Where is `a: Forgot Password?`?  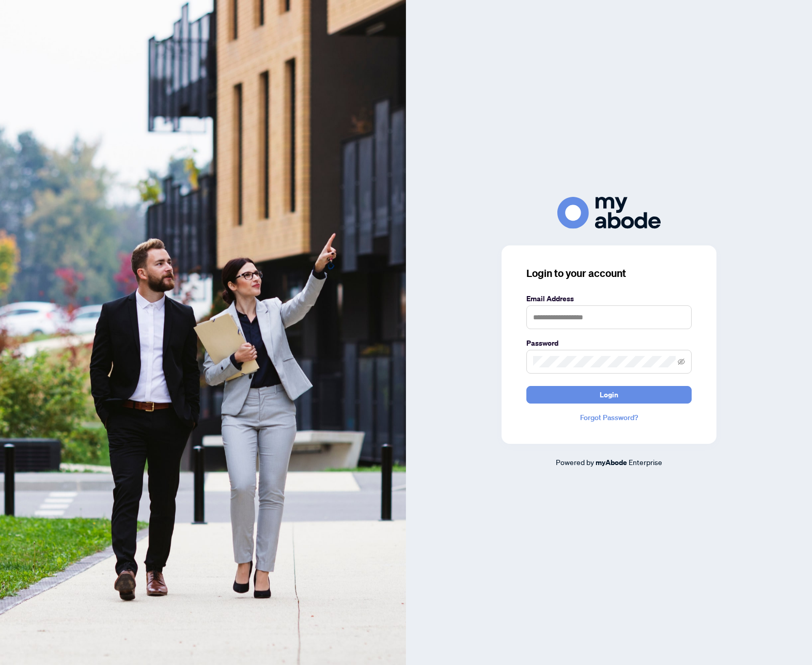 a: Forgot Password? is located at coordinates (609, 417).